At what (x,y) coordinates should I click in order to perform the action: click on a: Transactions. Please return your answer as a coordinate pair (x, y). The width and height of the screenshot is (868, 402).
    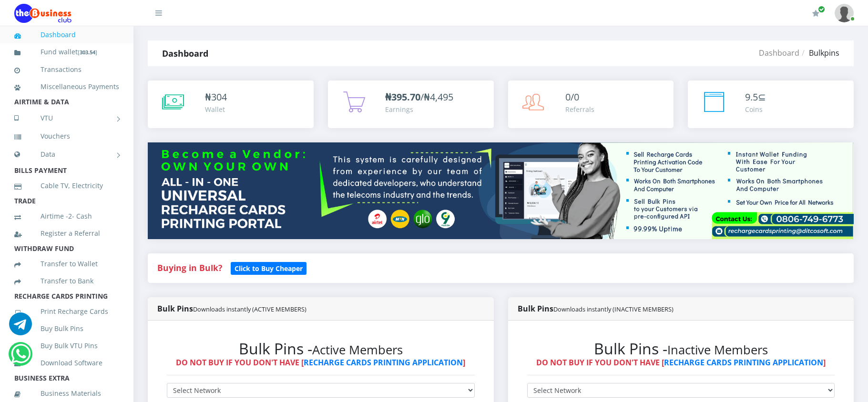
    Looking at the image, I should click on (67, 69).